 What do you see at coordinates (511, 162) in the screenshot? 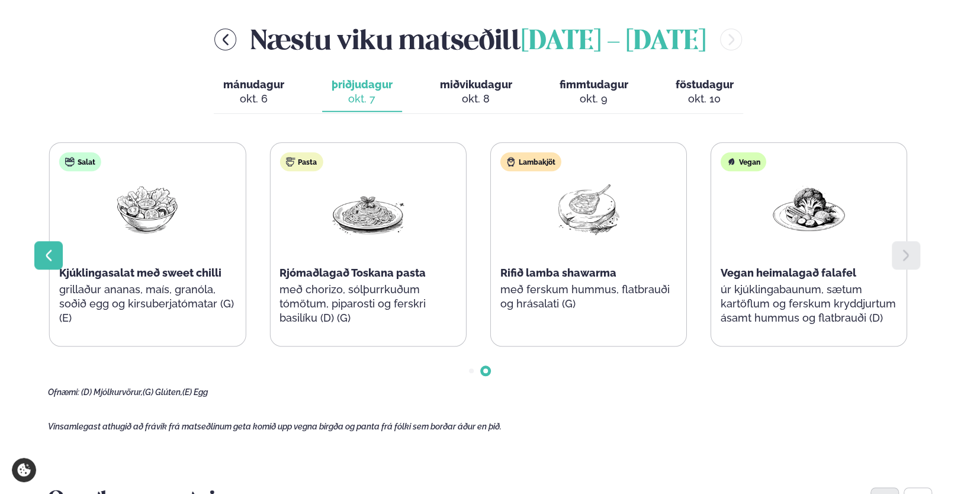
I see `img: Lamb.svg` at bounding box center [511, 162].